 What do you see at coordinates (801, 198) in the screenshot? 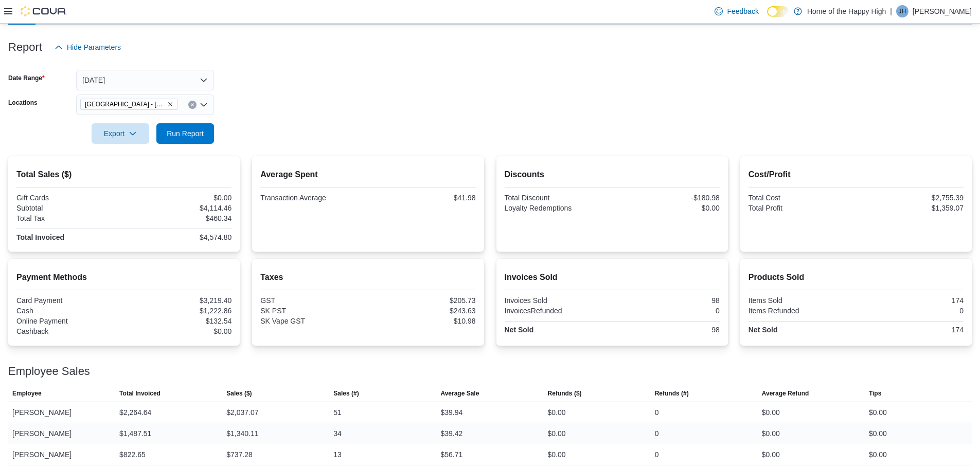
I see `div: Total Cost` at bounding box center [801, 198].